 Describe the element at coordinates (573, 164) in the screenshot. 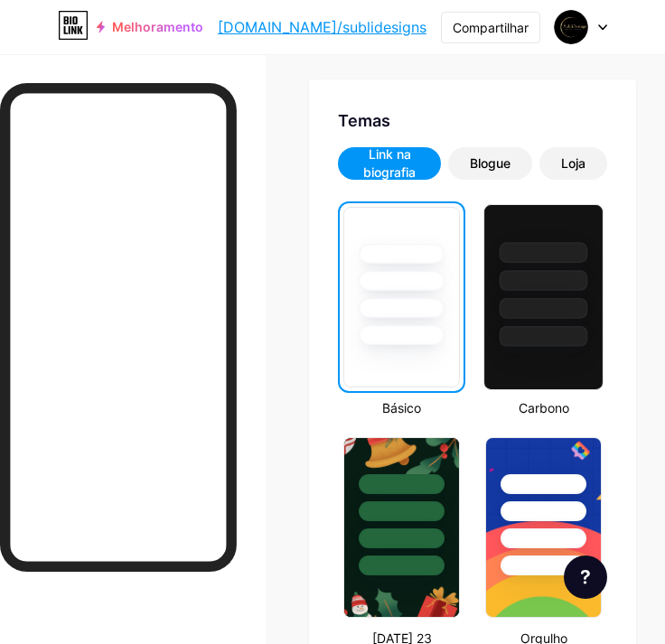

I see `div: Loja` at that location.